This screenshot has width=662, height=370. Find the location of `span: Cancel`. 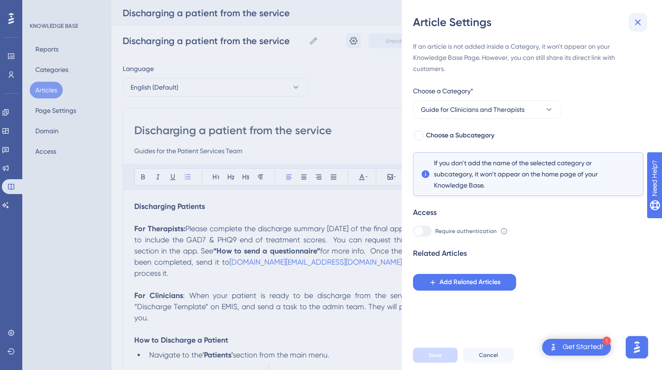

span: Cancel is located at coordinates (488, 355).